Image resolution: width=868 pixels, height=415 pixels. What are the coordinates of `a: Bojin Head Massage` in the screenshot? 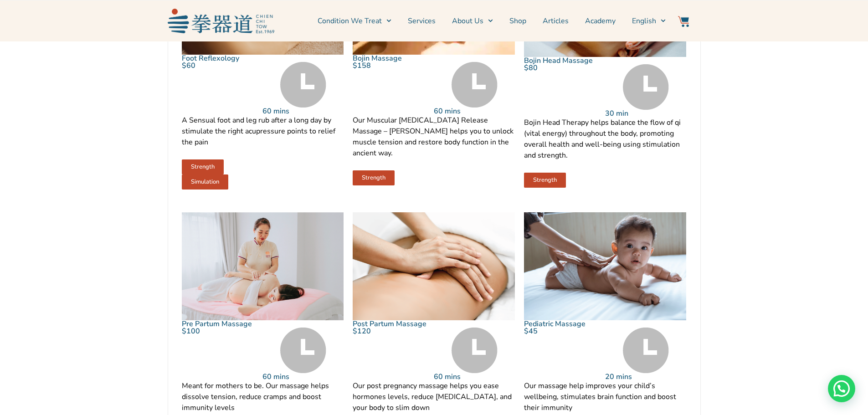 It's located at (558, 61).